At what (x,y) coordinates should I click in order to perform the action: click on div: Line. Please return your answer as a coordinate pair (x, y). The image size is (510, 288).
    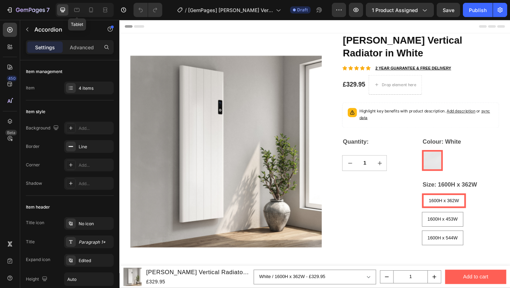
    Looking at the image, I should click on (95, 147).